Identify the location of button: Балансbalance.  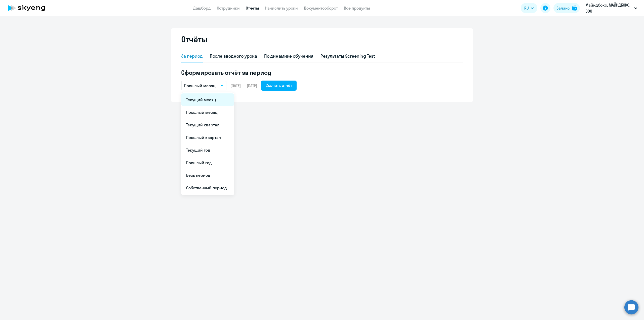
(567, 8).